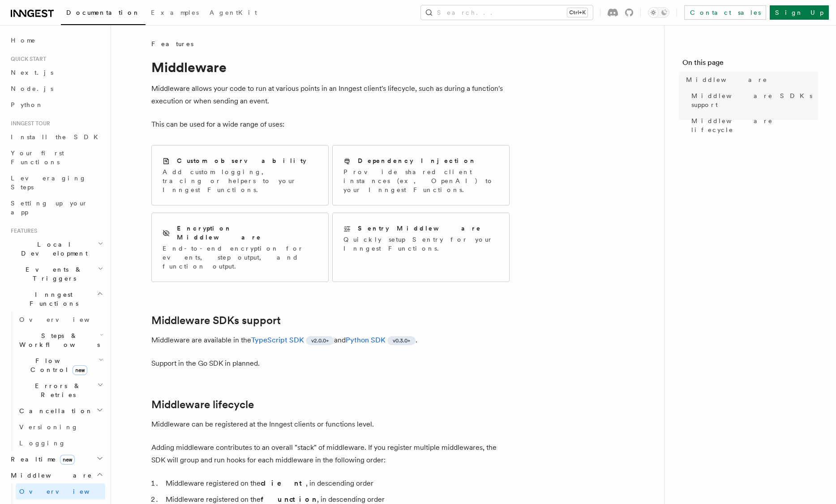  What do you see at coordinates (52, 274) in the screenshot?
I see `span: Events & Triggers` at bounding box center [52, 274].